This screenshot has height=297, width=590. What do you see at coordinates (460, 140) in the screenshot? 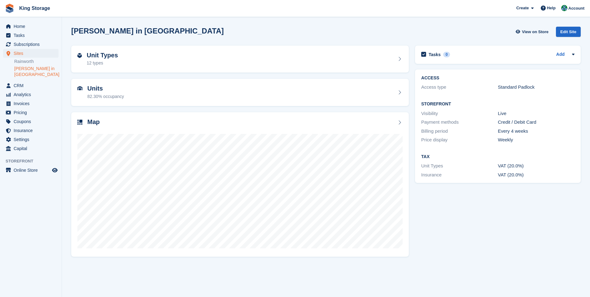
I see `div: Price display` at bounding box center [460, 140].